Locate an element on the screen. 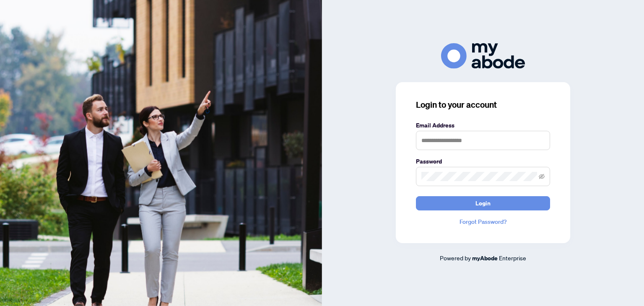  button: Login is located at coordinates (483, 203).